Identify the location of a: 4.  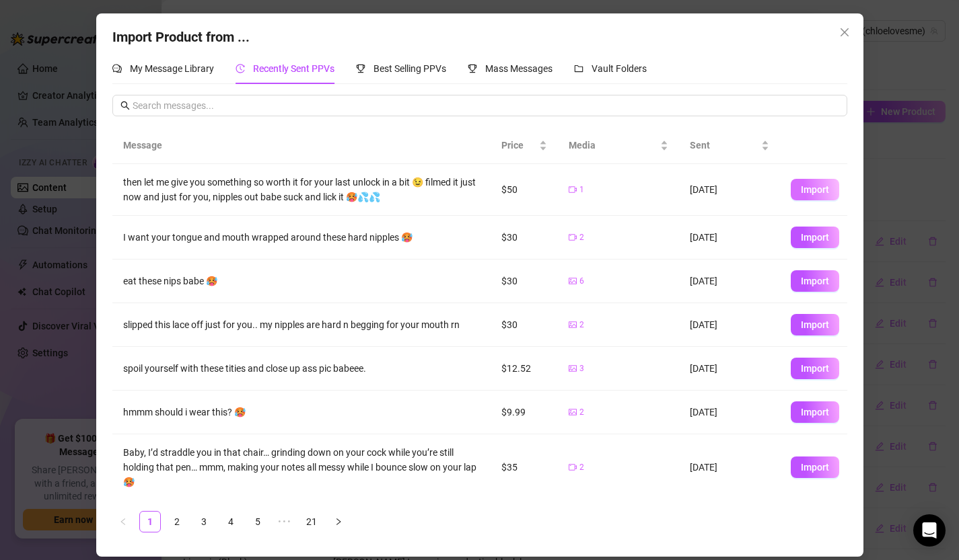
(231, 522).